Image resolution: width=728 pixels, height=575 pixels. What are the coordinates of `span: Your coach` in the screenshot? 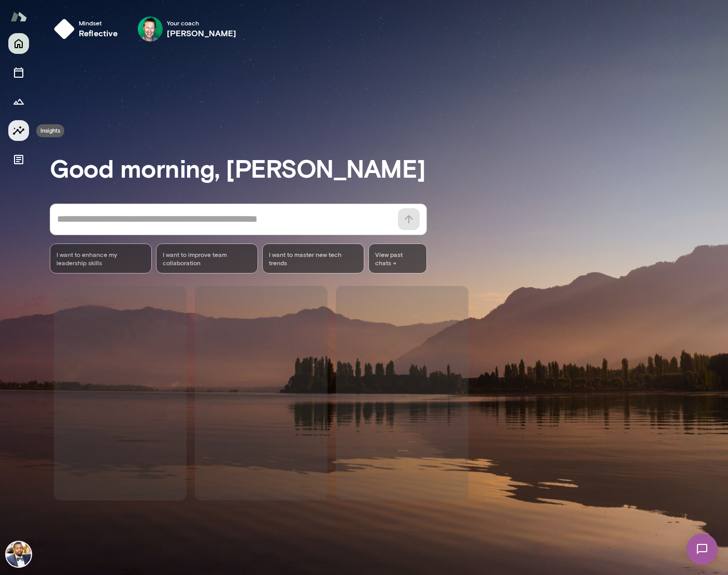 It's located at (201, 23).